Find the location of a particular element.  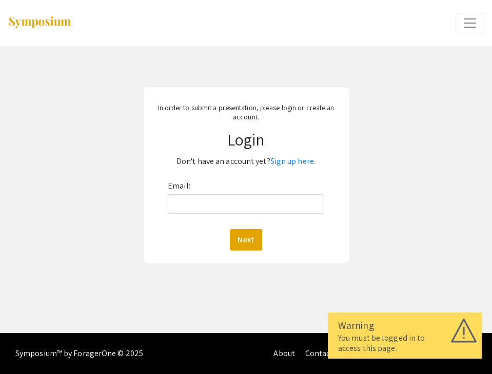

div: You must be logged in to access this page. is located at coordinates (405, 344).